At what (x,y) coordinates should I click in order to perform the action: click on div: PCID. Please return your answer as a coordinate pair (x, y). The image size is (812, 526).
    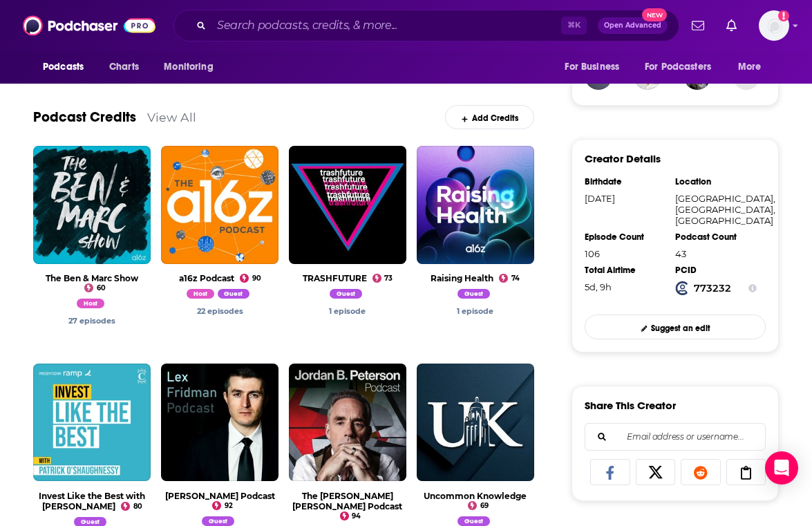
    Looking at the image, I should click on (716, 270).